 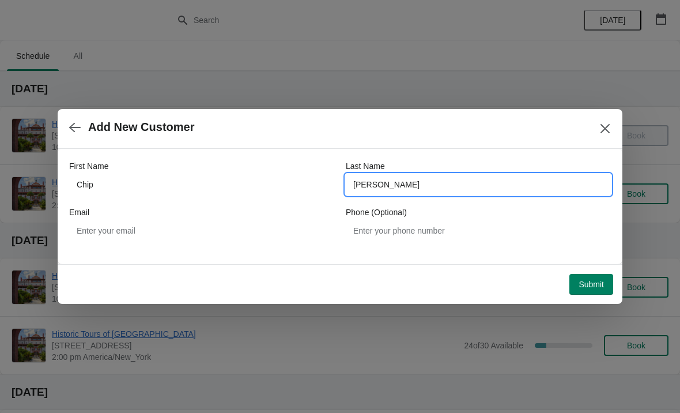 What do you see at coordinates (366, 166) in the screenshot?
I see `label: Last Name` at bounding box center [366, 166].